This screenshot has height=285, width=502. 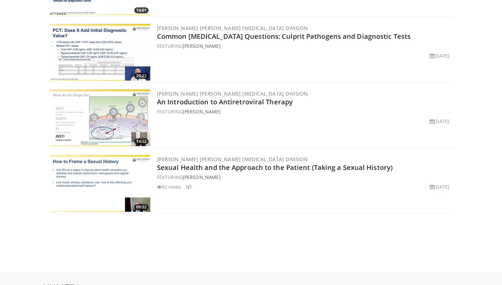 What do you see at coordinates (100, 118) in the screenshot?
I see `a: 14:23` at bounding box center [100, 118].